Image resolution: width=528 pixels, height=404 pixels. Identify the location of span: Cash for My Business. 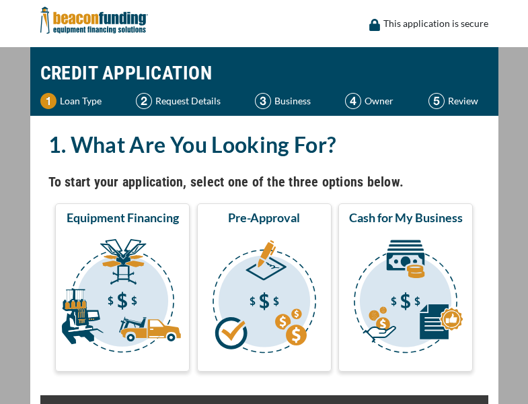
(406, 217).